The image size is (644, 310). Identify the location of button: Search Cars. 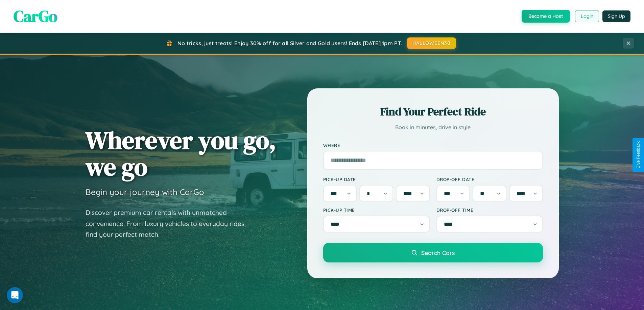
(433, 253).